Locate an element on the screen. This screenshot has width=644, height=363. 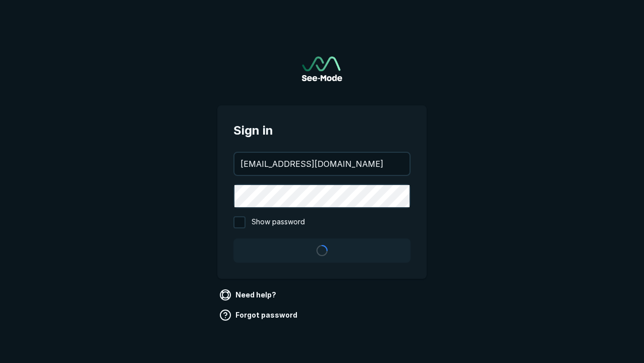
a: Forgot password is located at coordinates (259, 315).